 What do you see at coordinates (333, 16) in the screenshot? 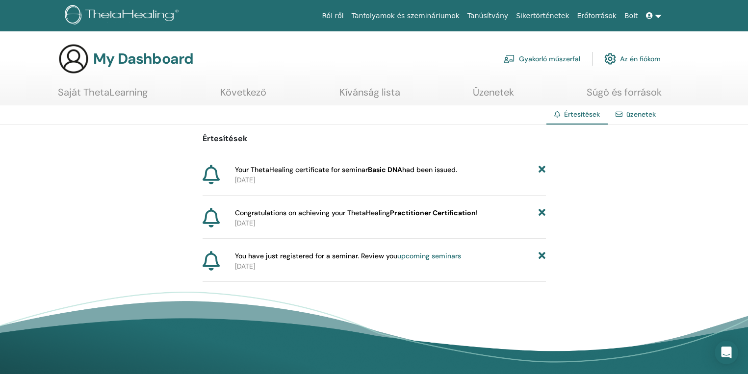
I see `a: Ról ről` at bounding box center [333, 16].